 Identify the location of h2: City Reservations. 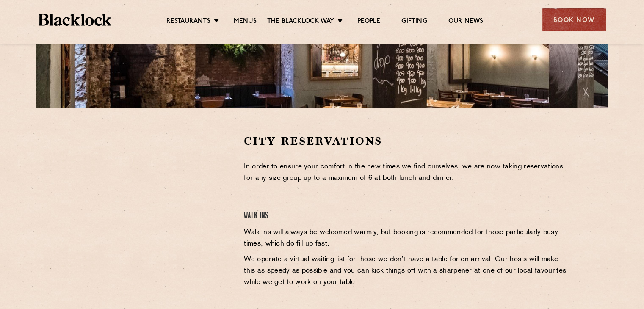
(406, 141).